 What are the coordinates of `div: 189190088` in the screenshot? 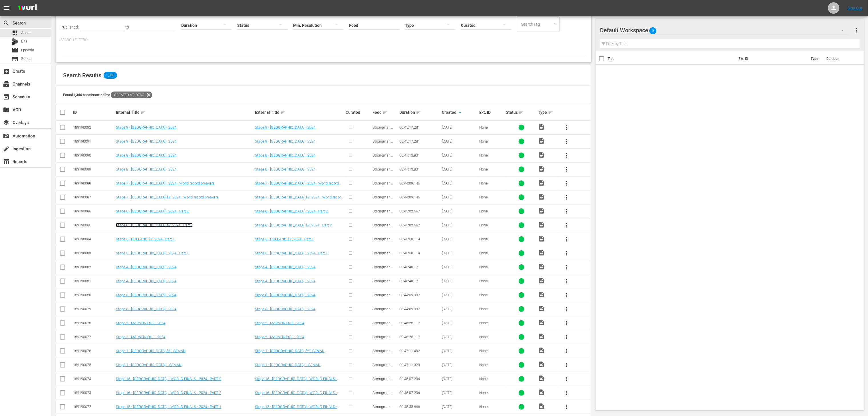 It's located at (93, 184).